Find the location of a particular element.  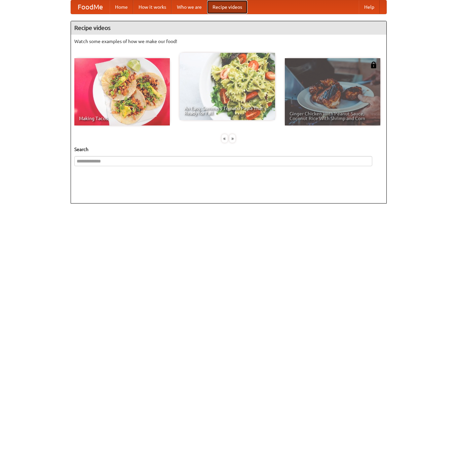

a: Help is located at coordinates (369, 7).